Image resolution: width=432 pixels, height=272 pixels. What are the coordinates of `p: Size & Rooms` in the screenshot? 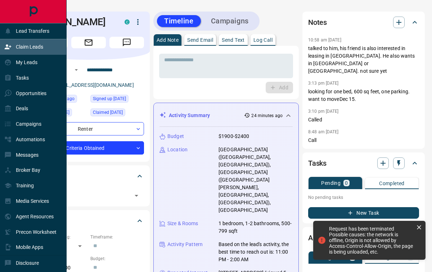 It's located at (183, 223).